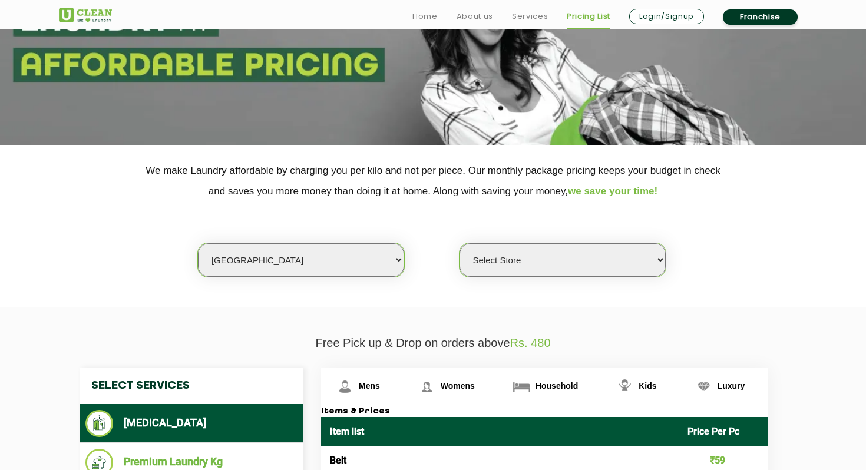 This screenshot has width=866, height=470. I want to click on a: About us, so click(475, 16).